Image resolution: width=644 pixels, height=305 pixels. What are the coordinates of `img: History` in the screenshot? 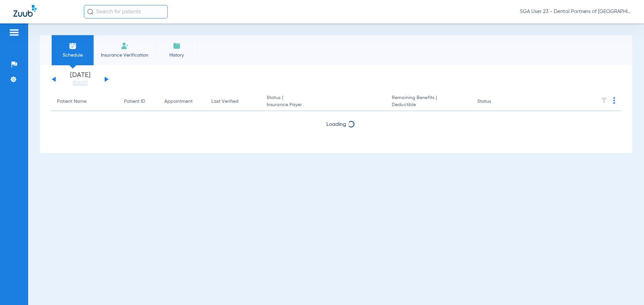 It's located at (177, 46).